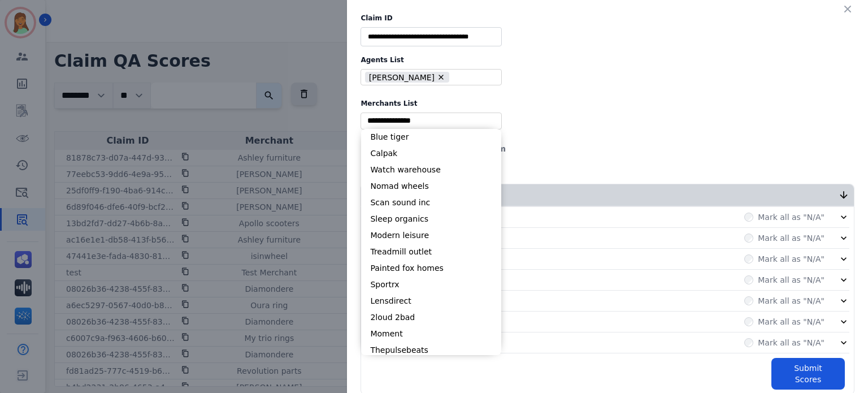 The height and width of the screenshot is (393, 868). What do you see at coordinates (431, 202) in the screenshot?
I see `li: Scan sound inc` at bounding box center [431, 202].